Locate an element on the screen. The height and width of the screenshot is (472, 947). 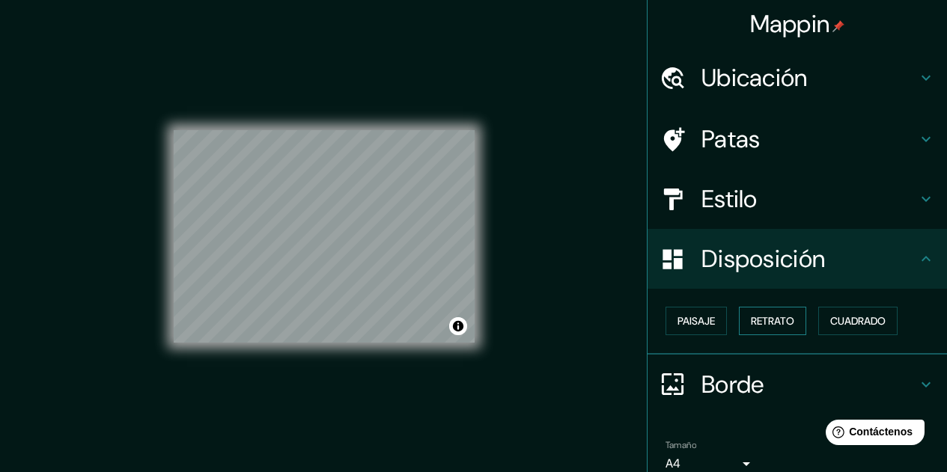
font: Mappin is located at coordinates (789, 24).